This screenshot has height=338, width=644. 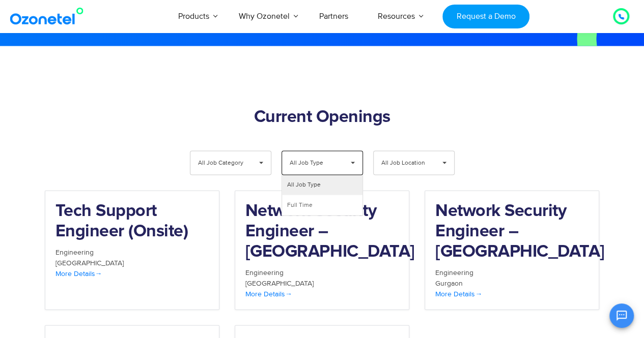 I want to click on span: All Job Category, so click(x=222, y=163).